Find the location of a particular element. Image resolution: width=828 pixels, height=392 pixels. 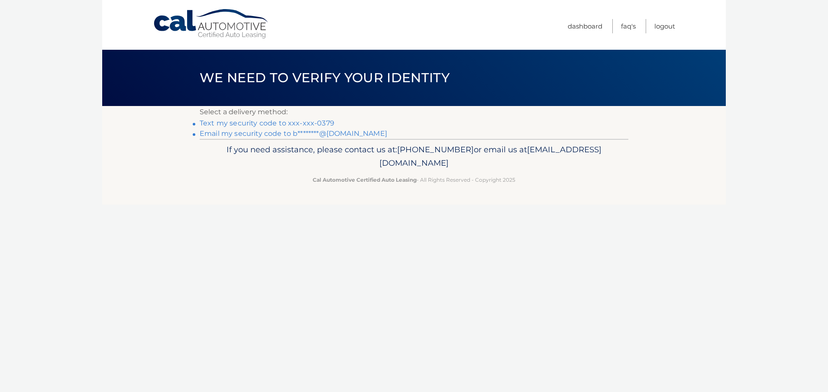

p: Select a delivery method: is located at coordinates (414, 112).